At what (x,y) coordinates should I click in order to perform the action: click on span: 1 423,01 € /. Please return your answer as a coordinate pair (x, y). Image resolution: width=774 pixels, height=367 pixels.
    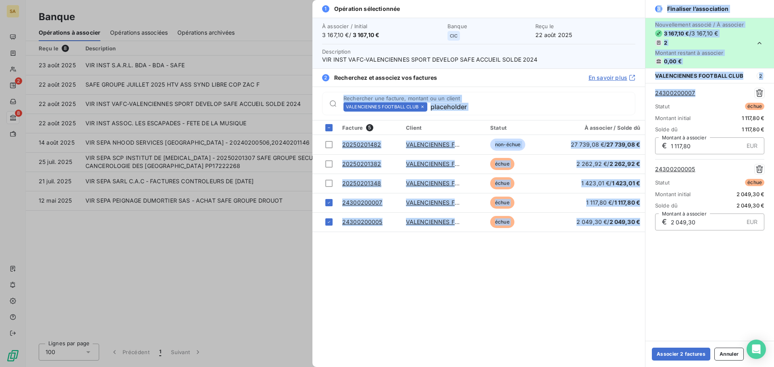
    Looking at the image, I should click on (611, 183).